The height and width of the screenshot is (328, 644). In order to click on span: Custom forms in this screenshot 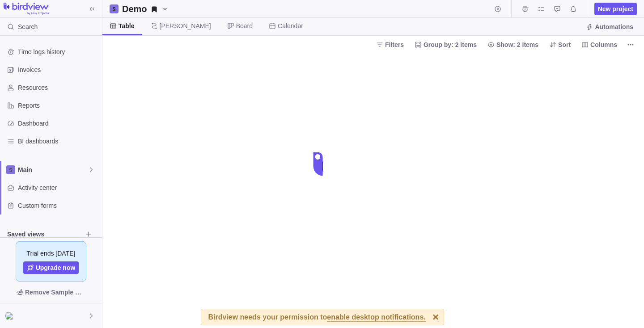, I will do `click(58, 206)`.